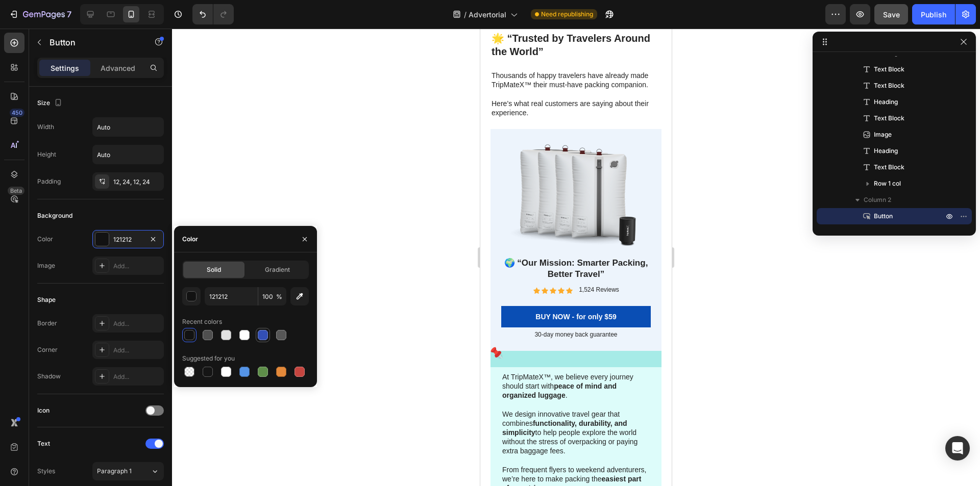 This screenshot has width=980, height=486. I want to click on span: Solid, so click(214, 270).